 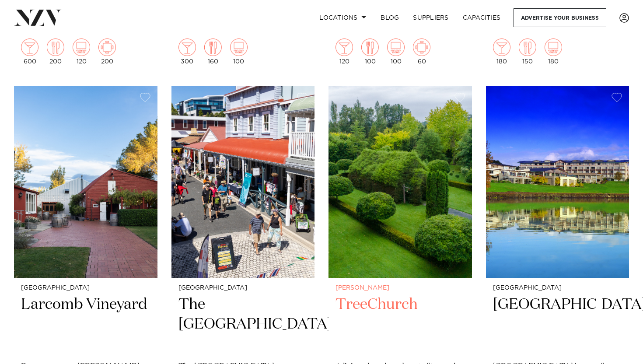 I want to click on a: BLOG, so click(x=389, y=17).